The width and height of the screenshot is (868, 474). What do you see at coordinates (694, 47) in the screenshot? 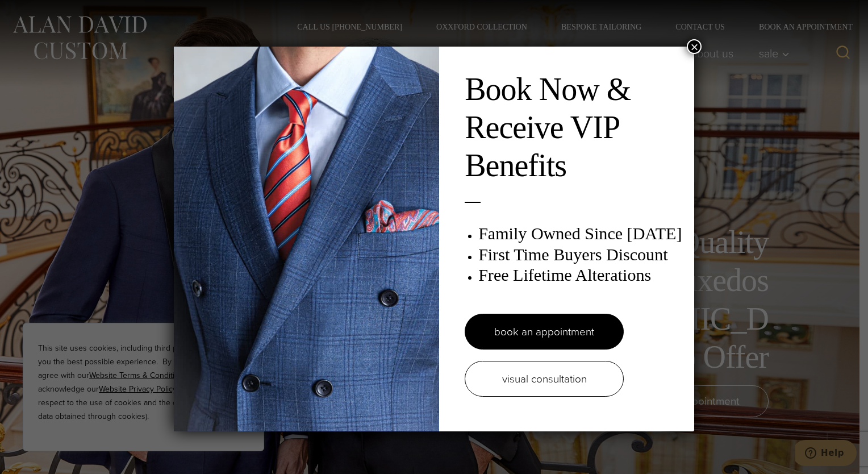
I see `button: Close` at bounding box center [694, 47].